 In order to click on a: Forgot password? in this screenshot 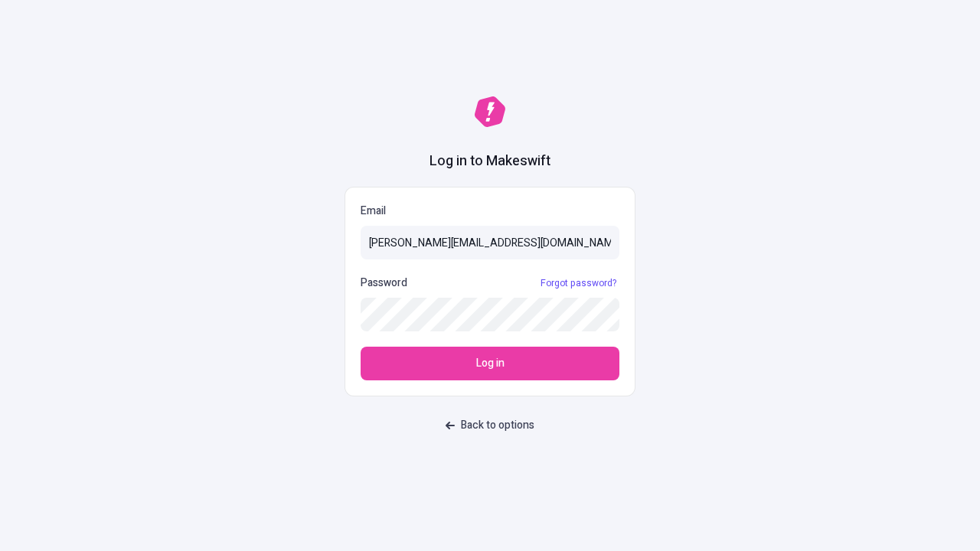, I will do `click(578, 283)`.